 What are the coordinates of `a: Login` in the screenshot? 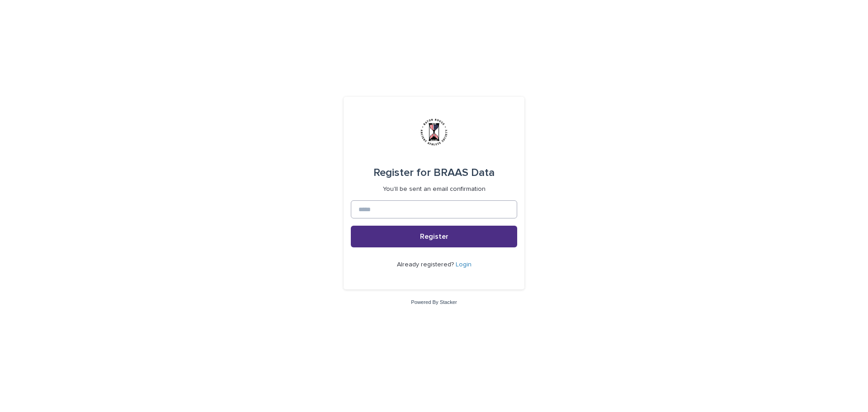 It's located at (463, 265).